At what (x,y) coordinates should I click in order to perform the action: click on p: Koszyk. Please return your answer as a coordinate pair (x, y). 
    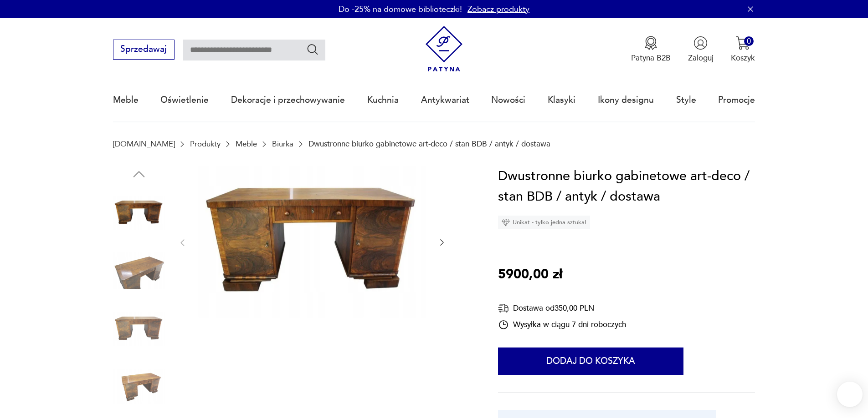
    Looking at the image, I should click on (742, 58).